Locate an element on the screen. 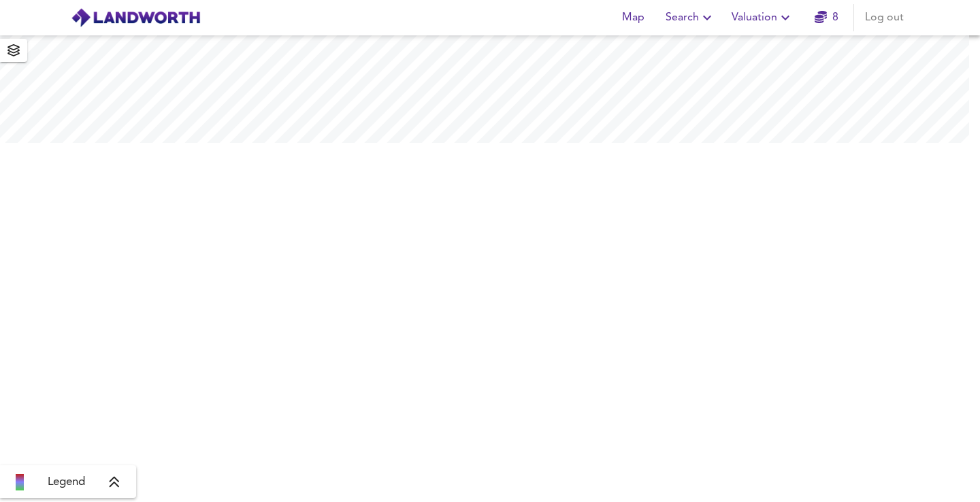  button: Log out is located at coordinates (884, 18).